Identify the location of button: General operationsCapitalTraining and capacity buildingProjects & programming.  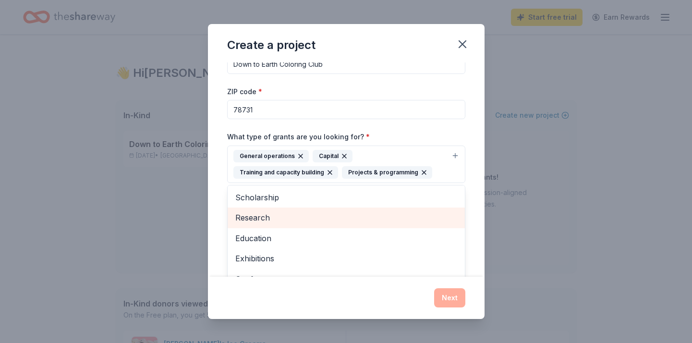
(346, 164).